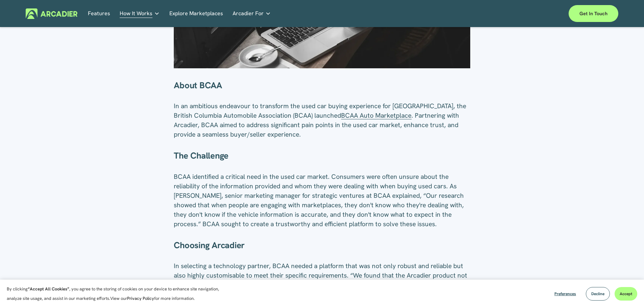 Image resolution: width=644 pixels, height=308 pixels. Describe the element at coordinates (51, 14) in the screenshot. I see `img: Arcadier` at that location.